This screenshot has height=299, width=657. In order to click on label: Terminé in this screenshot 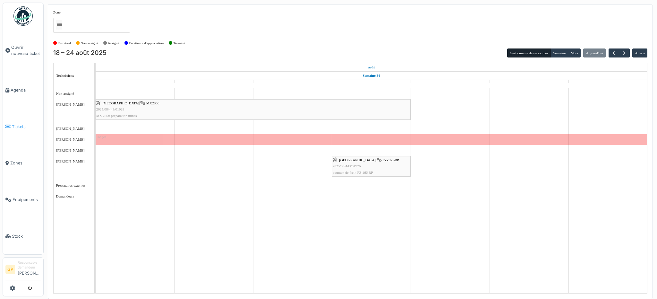, I will do `click(179, 43)`.